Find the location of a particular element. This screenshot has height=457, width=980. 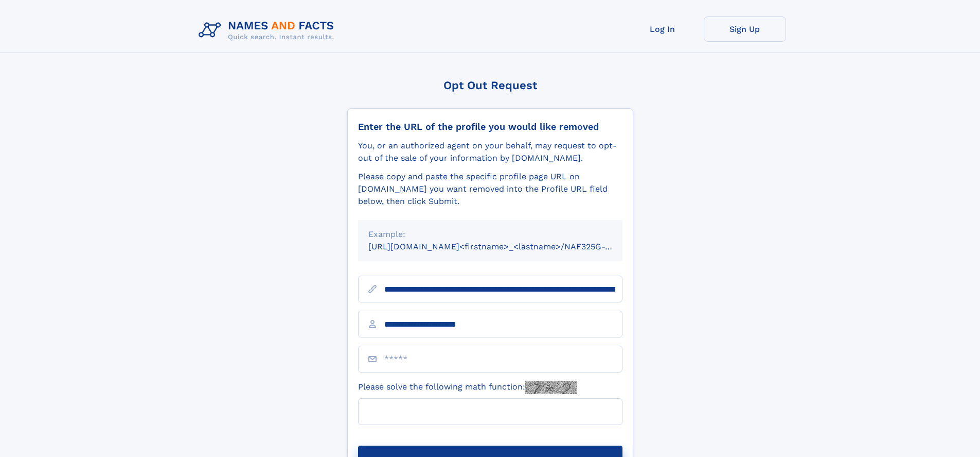

a: Sign Up is located at coordinates (745, 29).